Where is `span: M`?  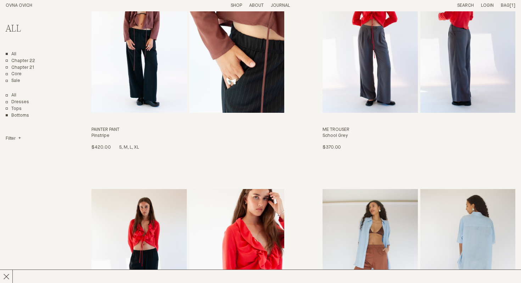 span: M is located at coordinates (126, 147).